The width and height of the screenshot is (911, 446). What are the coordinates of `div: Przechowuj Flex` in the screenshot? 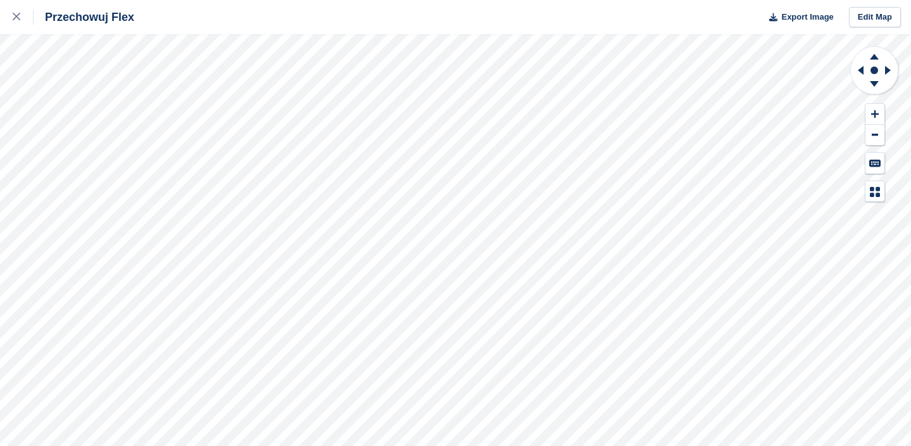 It's located at (84, 17).